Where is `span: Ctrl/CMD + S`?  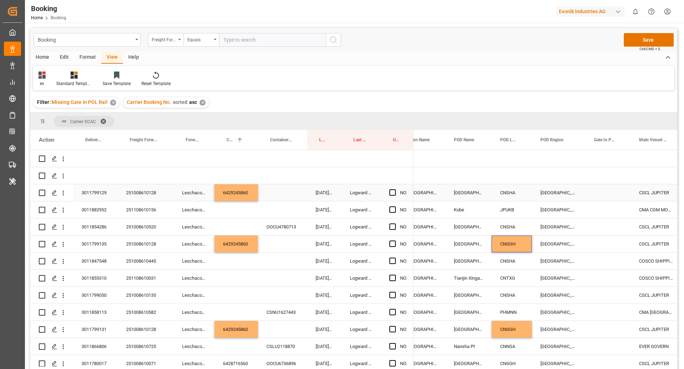
span: Ctrl/CMD + S is located at coordinates (650, 49).